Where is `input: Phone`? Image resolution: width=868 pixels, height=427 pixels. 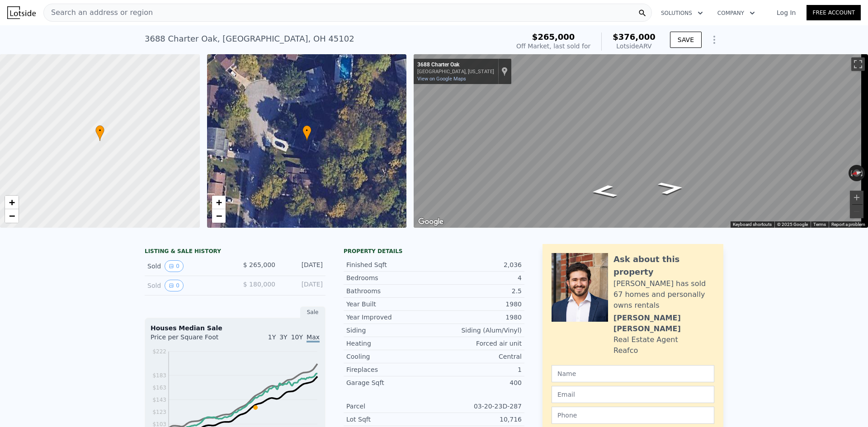 input: Phone is located at coordinates (632, 415).